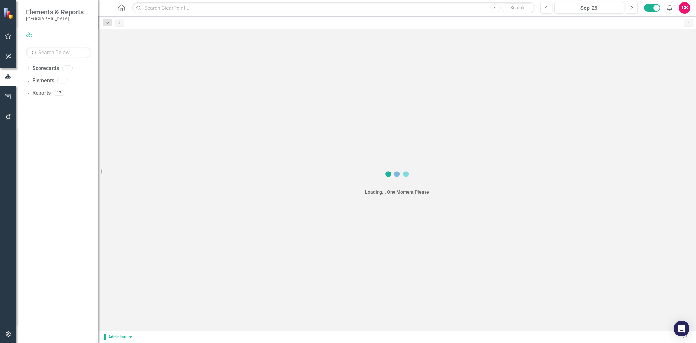 This screenshot has width=696, height=343. Describe the element at coordinates (41, 93) in the screenshot. I see `a: Reports` at that location.